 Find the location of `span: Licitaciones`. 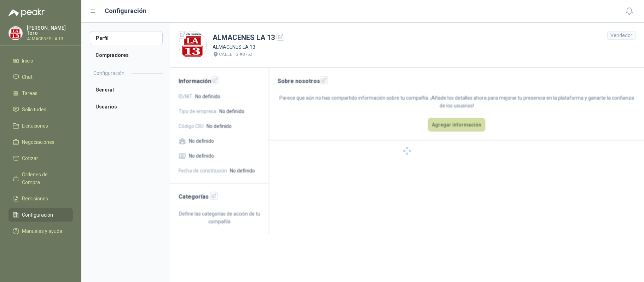

span: Licitaciones is located at coordinates (35, 126).